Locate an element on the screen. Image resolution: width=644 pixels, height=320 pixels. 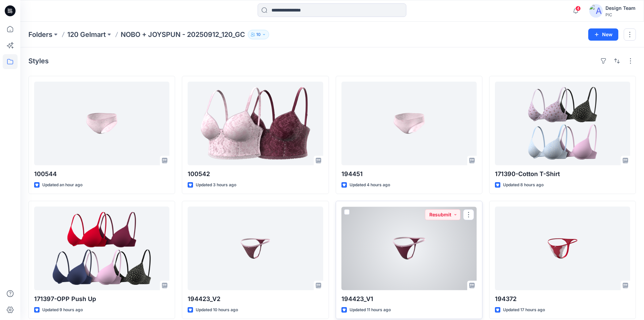
p: 10 is located at coordinates (258, 35).